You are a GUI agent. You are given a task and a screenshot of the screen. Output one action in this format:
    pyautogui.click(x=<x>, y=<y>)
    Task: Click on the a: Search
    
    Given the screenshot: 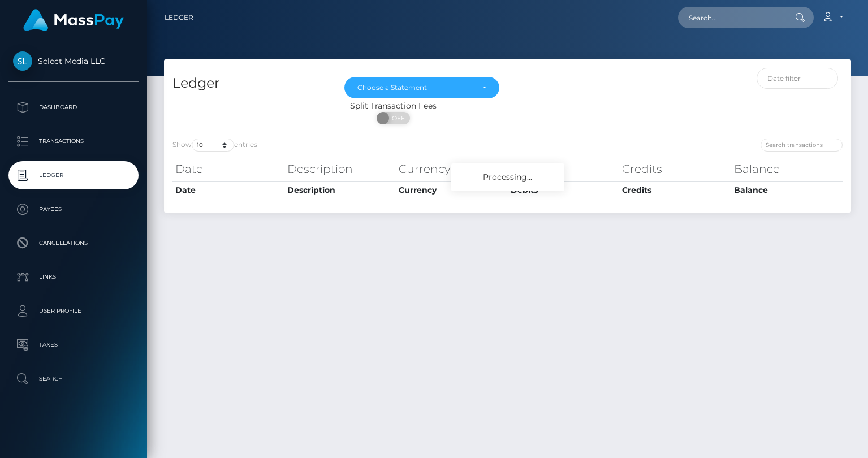 What is the action you would take?
    pyautogui.click(x=73, y=378)
    